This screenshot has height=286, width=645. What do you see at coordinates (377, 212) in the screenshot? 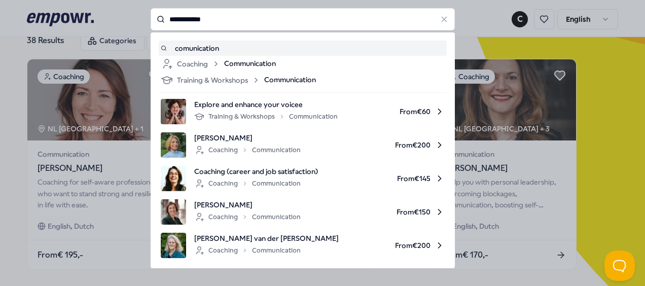
I see `span: From € 150` at bounding box center [377, 212].